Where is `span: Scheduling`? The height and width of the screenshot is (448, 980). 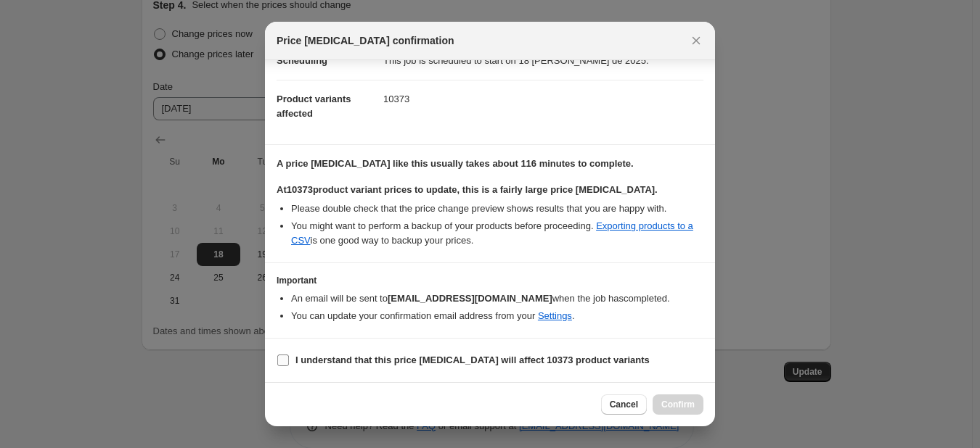
span: Scheduling is located at coordinates (302, 60).